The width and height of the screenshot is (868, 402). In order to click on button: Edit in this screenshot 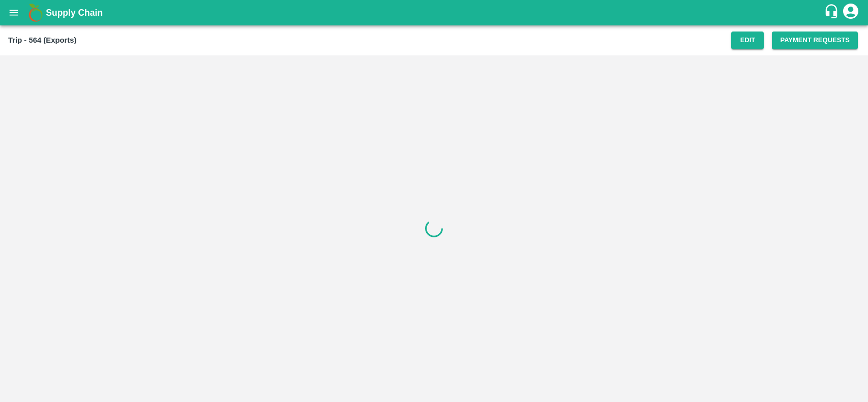, I will do `click(748, 40)`.